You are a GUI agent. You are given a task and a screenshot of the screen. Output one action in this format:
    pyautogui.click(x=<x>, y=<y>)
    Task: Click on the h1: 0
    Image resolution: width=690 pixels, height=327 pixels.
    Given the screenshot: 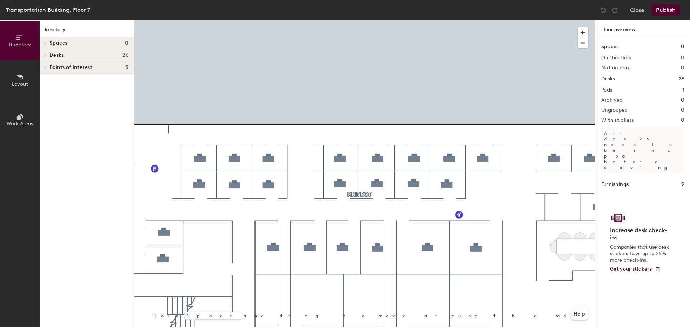 What is the action you would take?
    pyautogui.click(x=682, y=47)
    